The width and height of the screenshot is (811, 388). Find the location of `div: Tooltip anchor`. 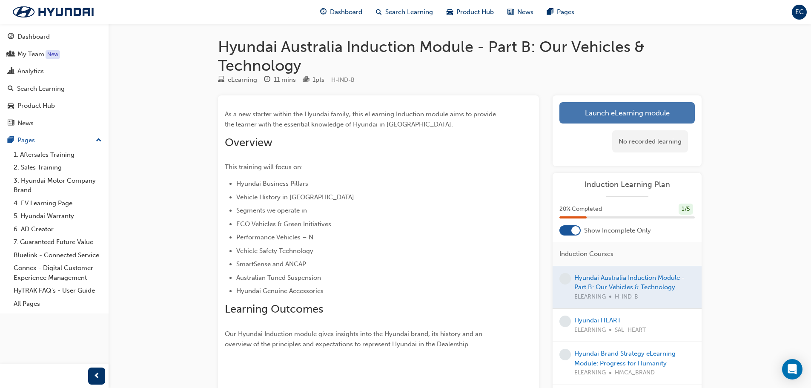

div: Tooltip anchor is located at coordinates (53, 54).